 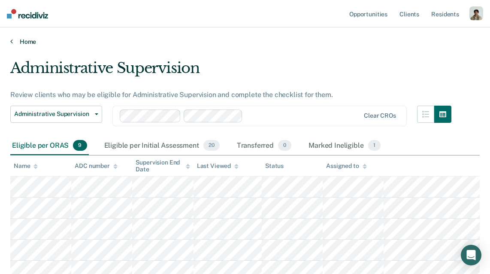 What do you see at coordinates (53, 114) in the screenshot?
I see `span: Administrative Supervision` at bounding box center [53, 114].